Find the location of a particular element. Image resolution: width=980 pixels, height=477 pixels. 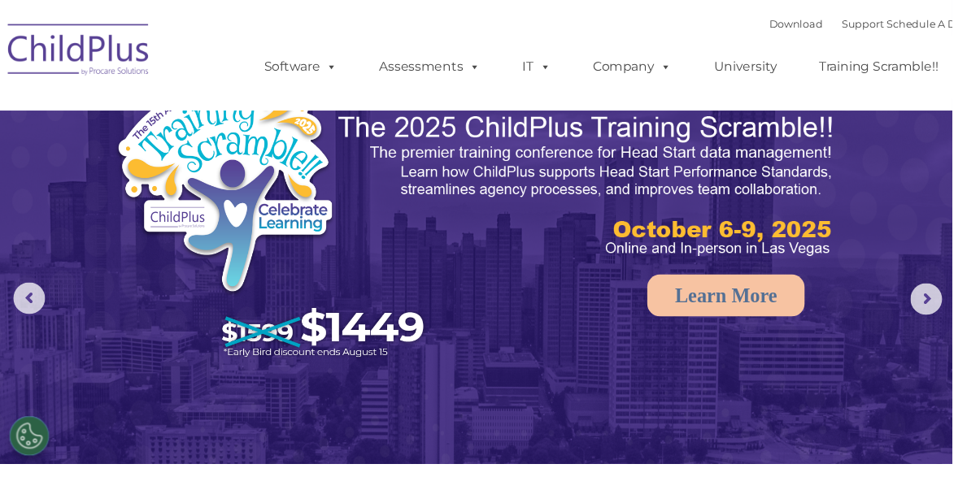

a: Software is located at coordinates (309, 69).